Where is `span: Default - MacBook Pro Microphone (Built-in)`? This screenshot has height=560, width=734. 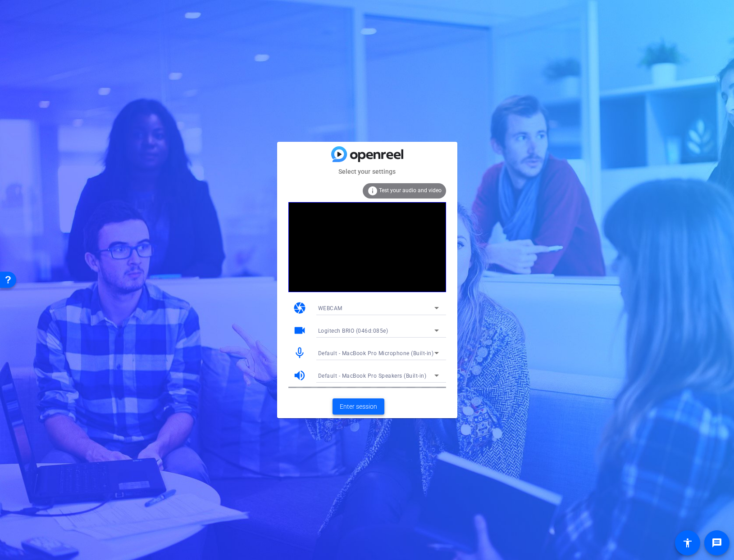
span: Default - MacBook Pro Microphone (Built-in) is located at coordinates (376, 354).